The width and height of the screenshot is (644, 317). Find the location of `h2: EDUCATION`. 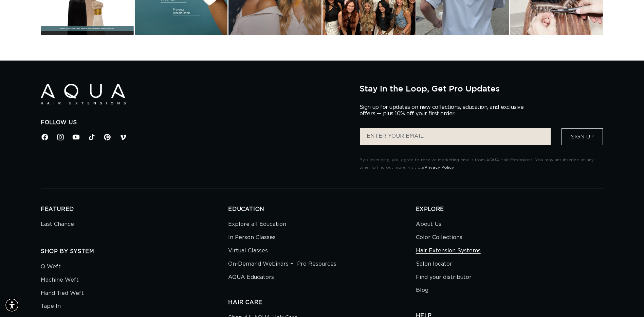

h2: EDUCATION is located at coordinates (322, 209).